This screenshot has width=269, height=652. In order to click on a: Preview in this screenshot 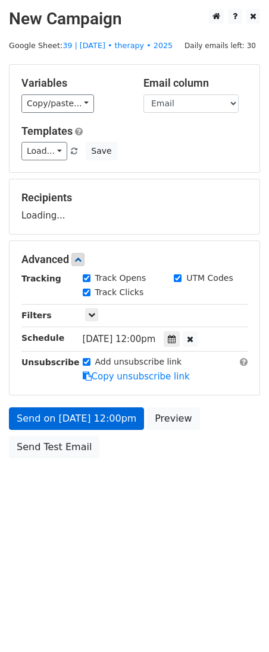, I will do `click(173, 419)`.